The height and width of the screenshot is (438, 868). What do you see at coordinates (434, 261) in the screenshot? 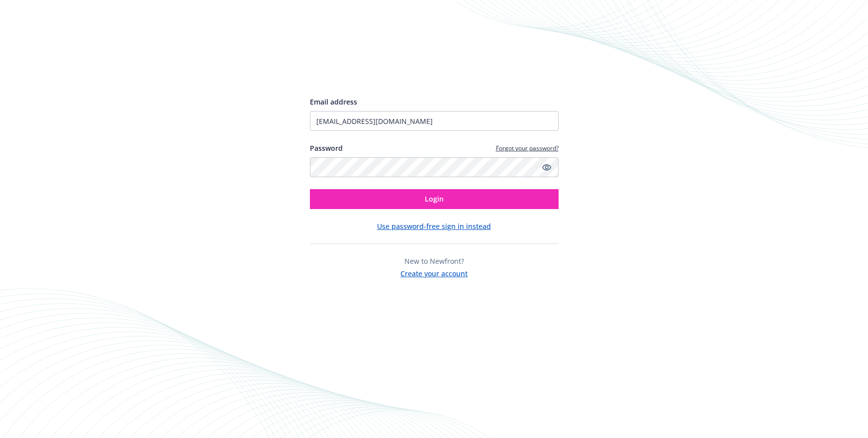
I see `span: New to Newfront?` at bounding box center [434, 261].